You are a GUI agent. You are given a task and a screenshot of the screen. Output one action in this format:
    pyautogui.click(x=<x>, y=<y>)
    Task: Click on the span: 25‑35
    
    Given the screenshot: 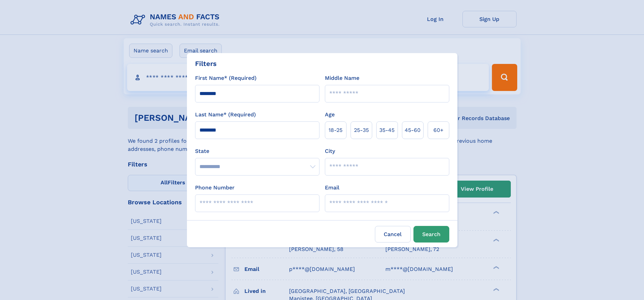 What is the action you would take?
    pyautogui.click(x=361, y=130)
    